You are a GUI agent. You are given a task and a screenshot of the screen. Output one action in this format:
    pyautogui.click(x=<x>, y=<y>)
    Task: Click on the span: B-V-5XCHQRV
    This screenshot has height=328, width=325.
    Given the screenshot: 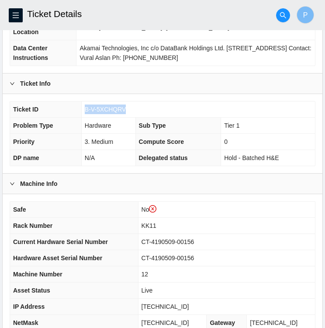 What is the action you would take?
    pyautogui.click(x=105, y=109)
    